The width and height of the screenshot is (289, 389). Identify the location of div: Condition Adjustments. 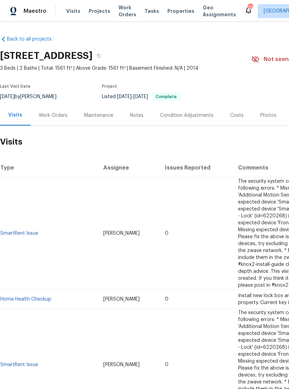
(187, 116).